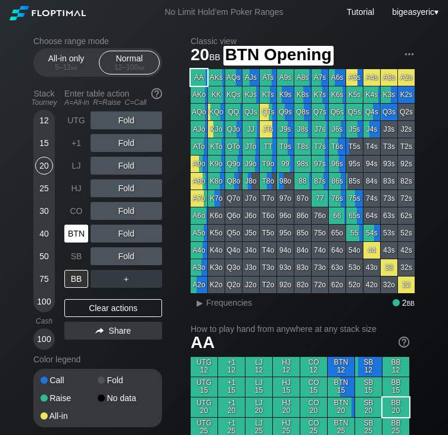 The image size is (448, 435). I want to click on div: 94o, so click(286, 250).